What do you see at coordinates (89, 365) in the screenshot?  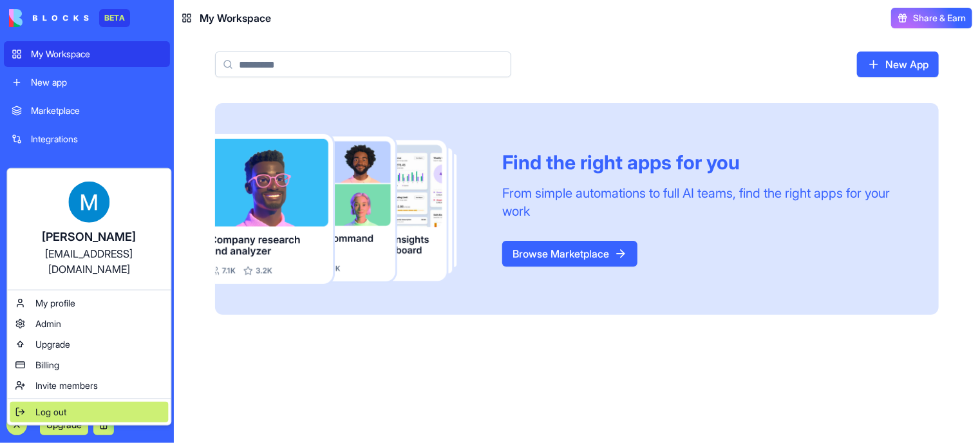 I see `a: Billing` at bounding box center [89, 365].